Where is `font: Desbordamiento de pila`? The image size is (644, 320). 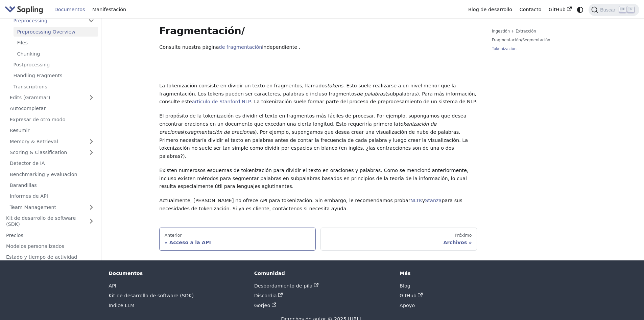
font: Desbordamiento de pila is located at coordinates (283, 285).